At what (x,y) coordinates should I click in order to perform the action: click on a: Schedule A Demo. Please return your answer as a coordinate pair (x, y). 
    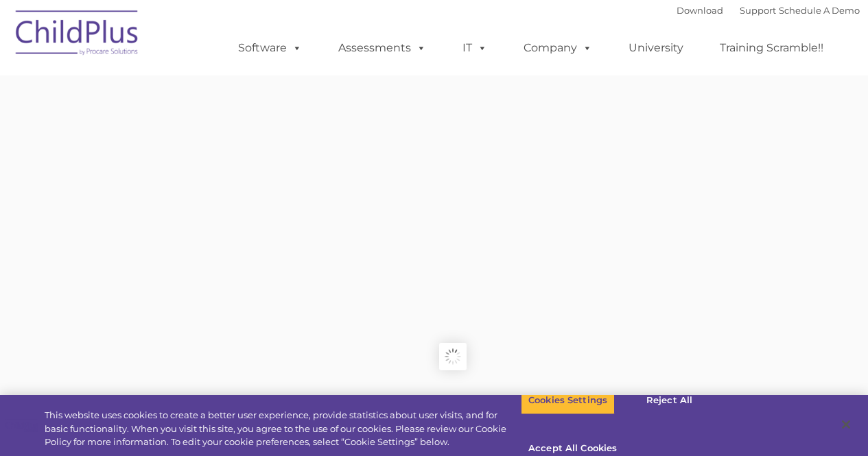
    Looking at the image, I should click on (819, 10).